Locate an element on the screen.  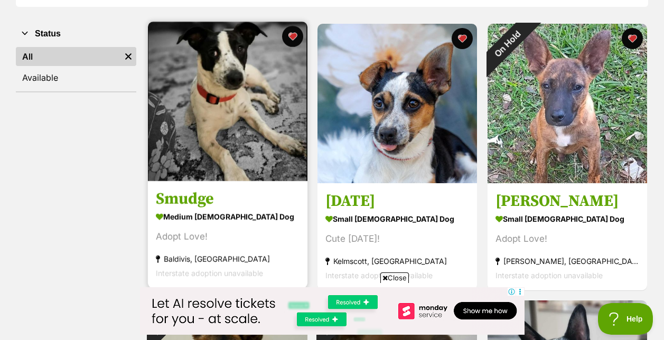
h3: Smudge is located at coordinates (228, 199).